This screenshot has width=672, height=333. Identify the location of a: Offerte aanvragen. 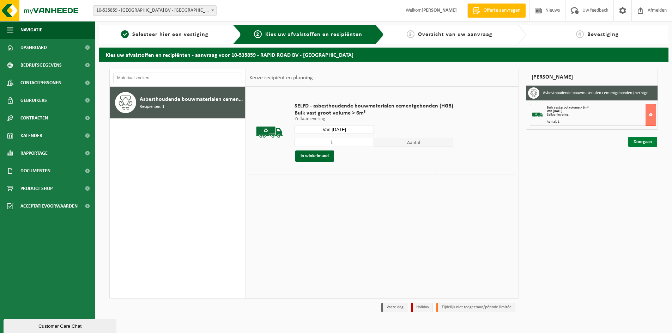
(496, 11).